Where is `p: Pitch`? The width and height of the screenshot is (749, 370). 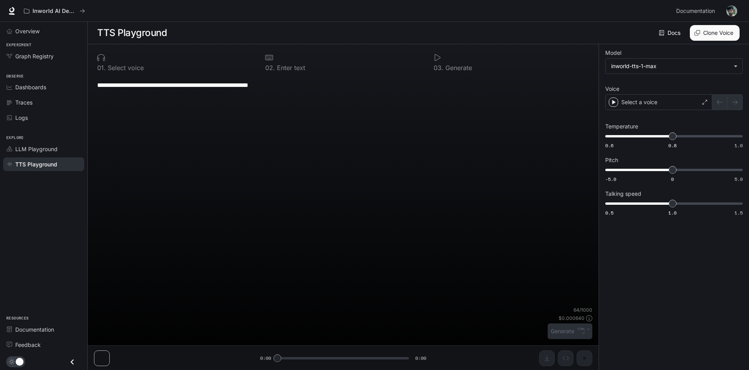 p: Pitch is located at coordinates (611, 160).